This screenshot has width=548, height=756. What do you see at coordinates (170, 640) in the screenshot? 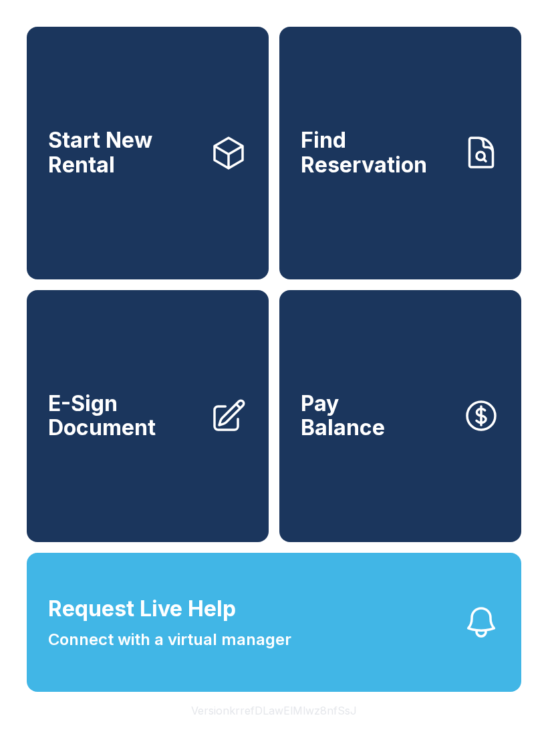
I see `span: Connect with a virtual manager` at bounding box center [170, 640].